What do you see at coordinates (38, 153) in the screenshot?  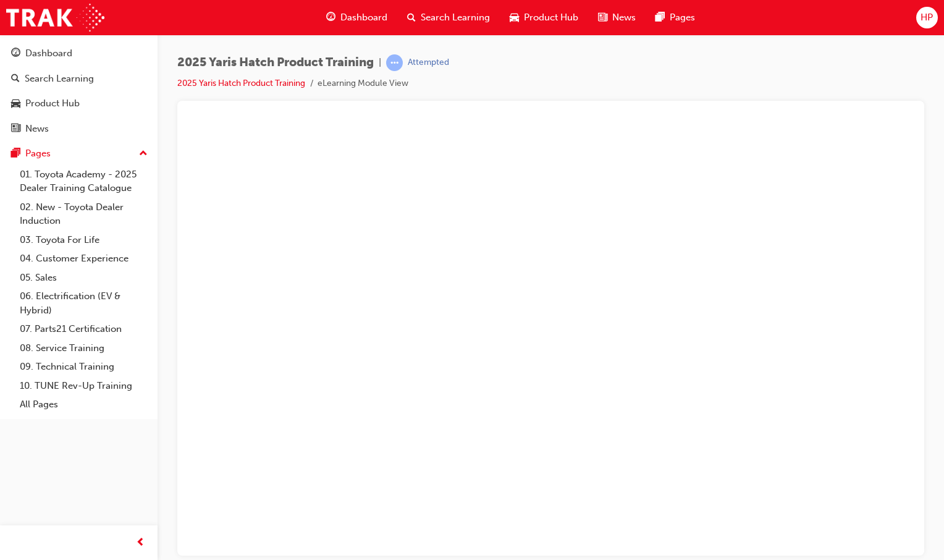 I see `div: Pages` at bounding box center [38, 153].